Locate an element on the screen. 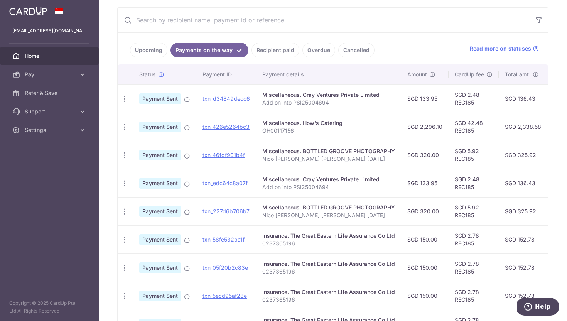 This screenshot has width=567, height=321. a: Read more on statuses is located at coordinates (504, 49).